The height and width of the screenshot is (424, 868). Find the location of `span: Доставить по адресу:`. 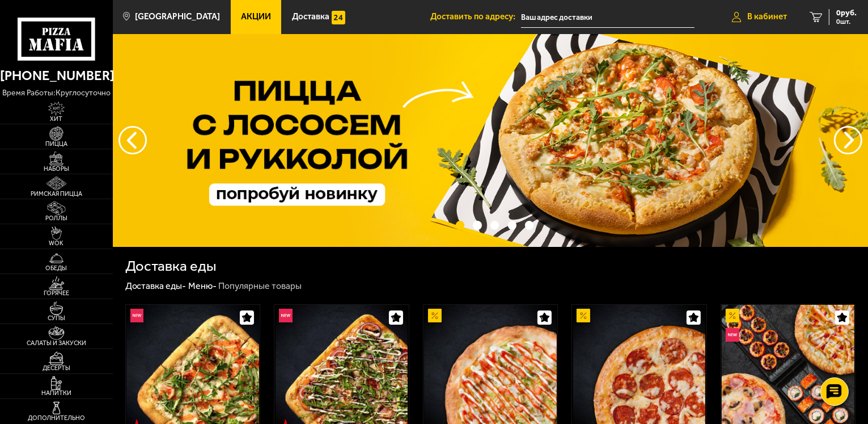

span: Доставить по адресу: is located at coordinates (476, 16).